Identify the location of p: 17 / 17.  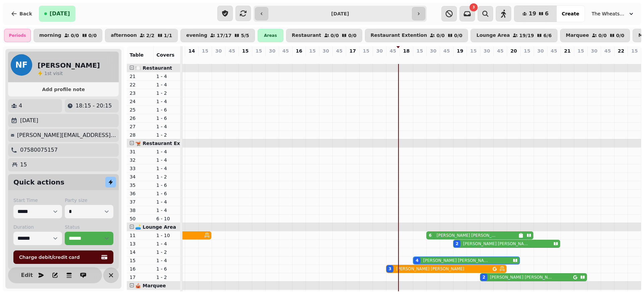
(224, 35).